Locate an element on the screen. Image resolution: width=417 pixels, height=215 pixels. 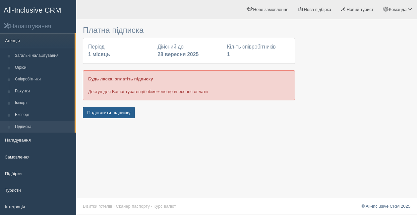
b: 28 вересня 2025 is located at coordinates (178, 54).